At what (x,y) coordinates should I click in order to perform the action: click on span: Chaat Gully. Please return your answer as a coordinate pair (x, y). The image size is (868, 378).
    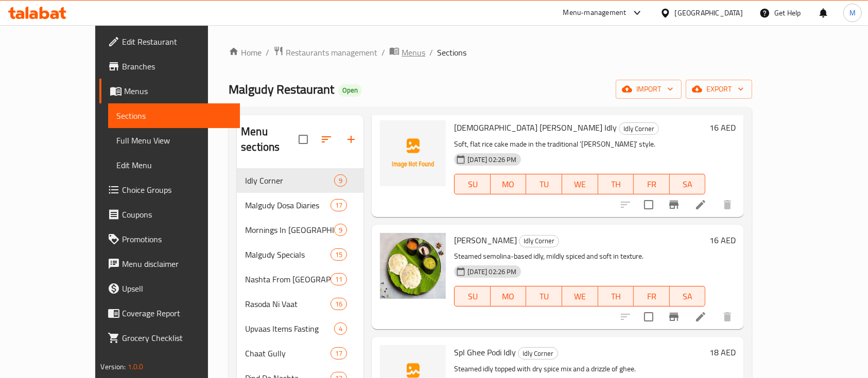
    Looking at the image, I should click on (287, 353).